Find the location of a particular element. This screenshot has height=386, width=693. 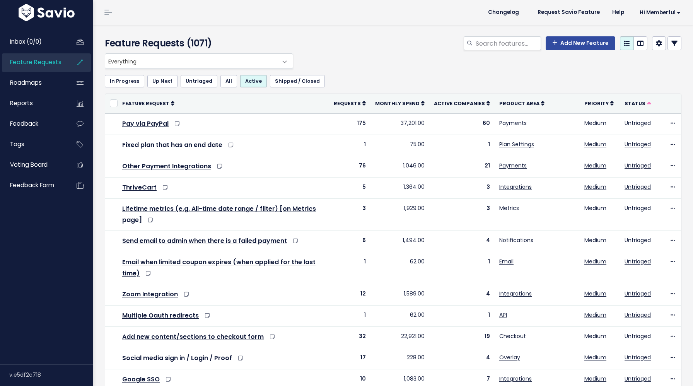

a: Multiple Oauth redirects is located at coordinates (161, 315).